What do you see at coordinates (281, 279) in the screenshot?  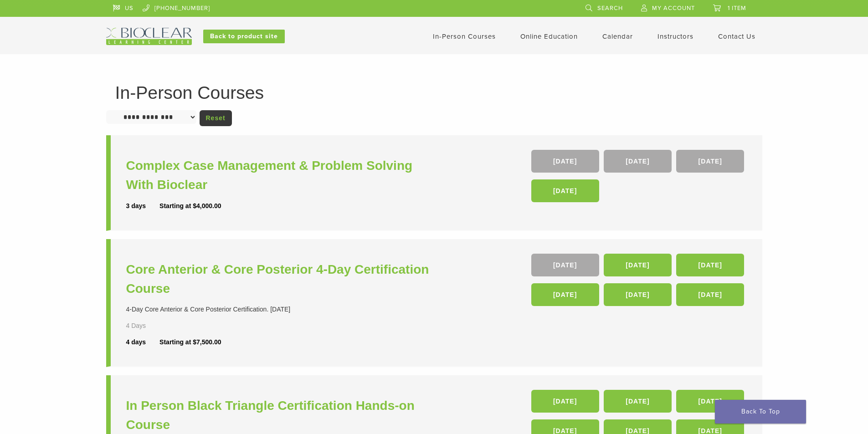 I see `h3: Core Anterior & Core Posterior 4-Day Certification Course` at bounding box center [281, 279].